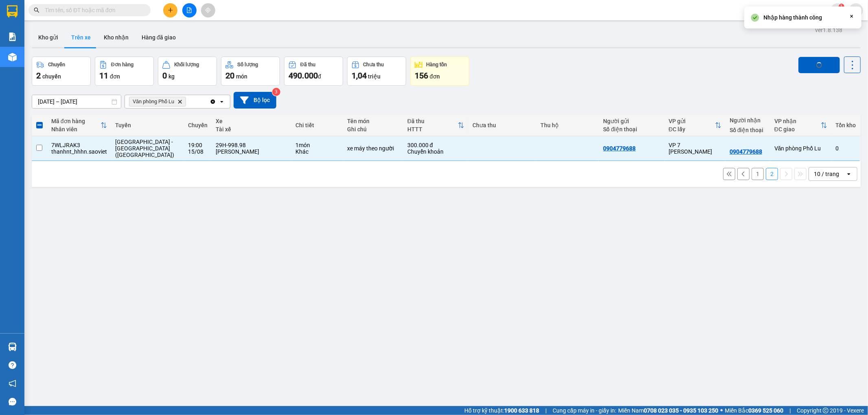 This screenshot has width=868, height=415. Describe the element at coordinates (842, 6) in the screenshot. I see `sup: 1` at that location.